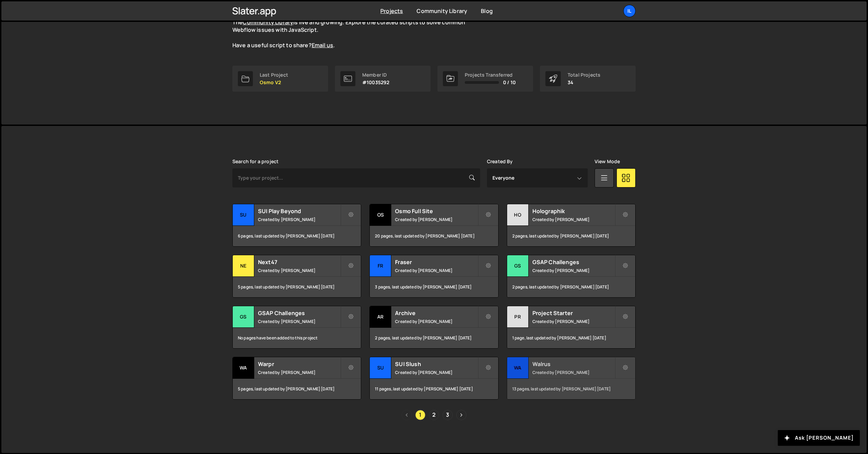 The image size is (868, 454). Describe the element at coordinates (434, 415) in the screenshot. I see `div: Pagination` at that location.